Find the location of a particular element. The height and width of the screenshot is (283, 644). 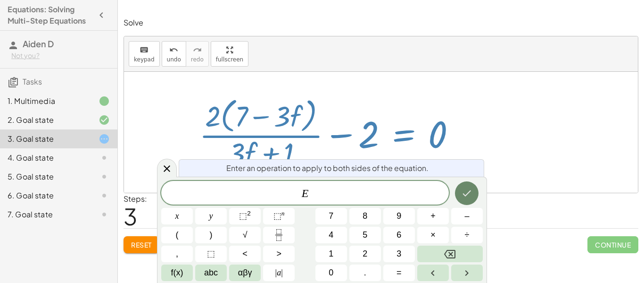

var: E is located at coordinates (305, 193).